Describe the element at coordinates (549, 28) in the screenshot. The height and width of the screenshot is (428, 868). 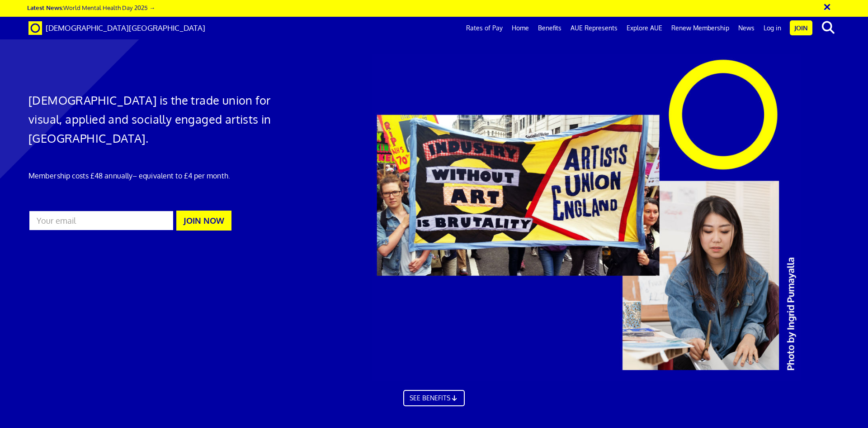
I see `a: Benefits` at that location.